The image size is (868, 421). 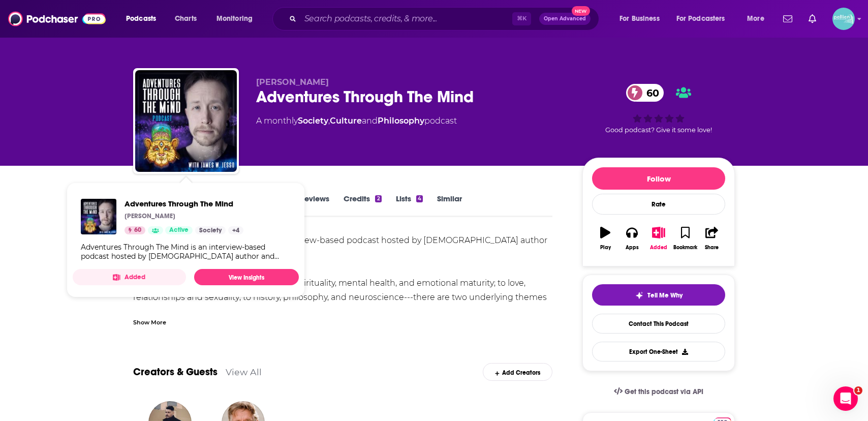 What do you see at coordinates (420, 199) in the screenshot?
I see `div: 4` at bounding box center [420, 199].